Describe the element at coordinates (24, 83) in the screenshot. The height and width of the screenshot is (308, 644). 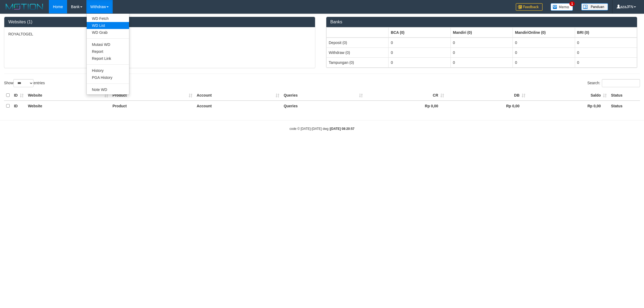
I see `select: Showentries` at that location.